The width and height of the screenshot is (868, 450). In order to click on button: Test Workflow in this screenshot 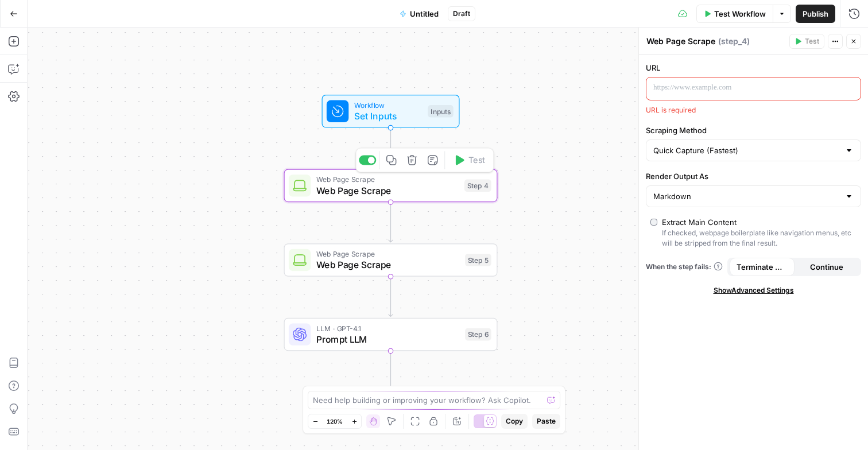, I will do `click(734, 14)`.